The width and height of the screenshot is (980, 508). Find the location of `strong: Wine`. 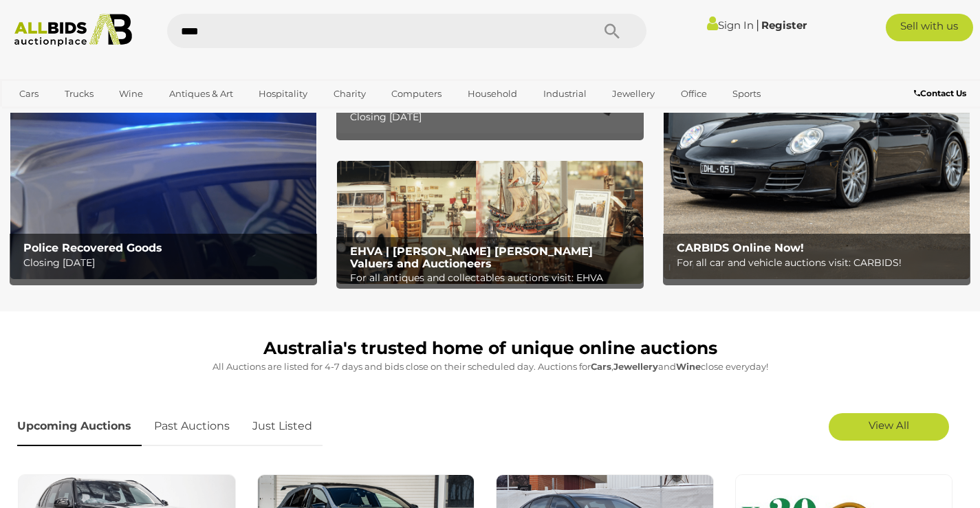

strong: Wine is located at coordinates (688, 366).